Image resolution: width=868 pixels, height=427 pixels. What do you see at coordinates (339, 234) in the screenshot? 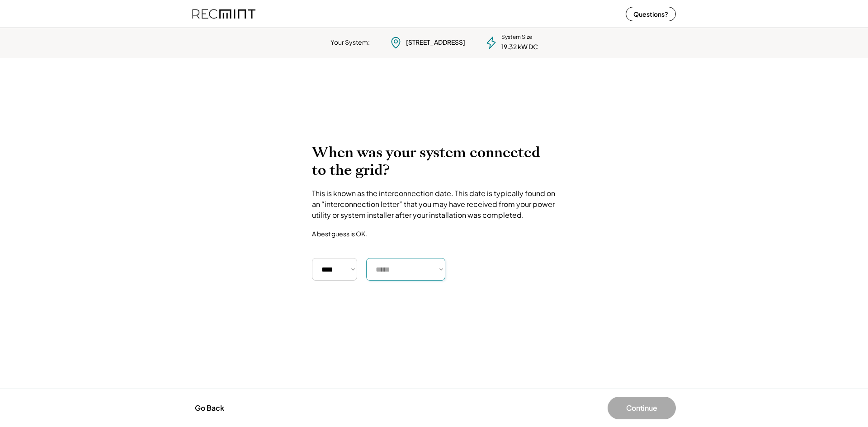
I see `div: A best guess is OK.` at bounding box center [339, 234].